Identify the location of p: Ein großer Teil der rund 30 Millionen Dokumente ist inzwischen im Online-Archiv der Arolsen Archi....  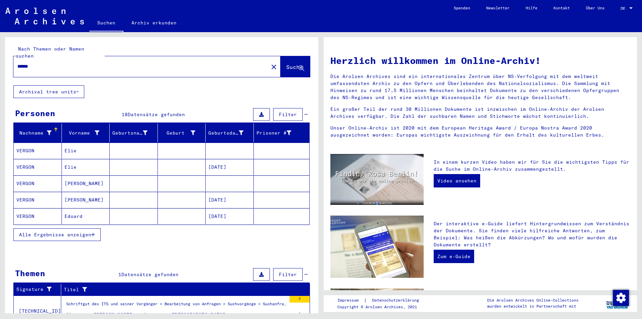
(480, 113).